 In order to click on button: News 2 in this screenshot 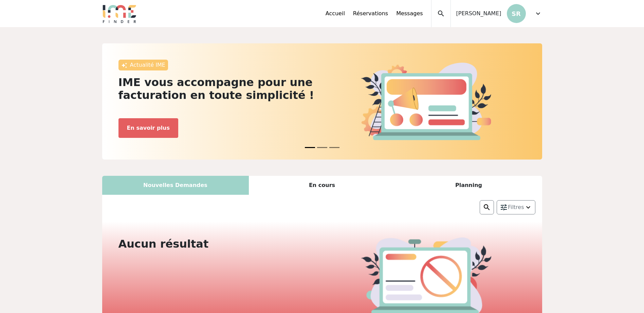, I will do `click(334, 148)`.